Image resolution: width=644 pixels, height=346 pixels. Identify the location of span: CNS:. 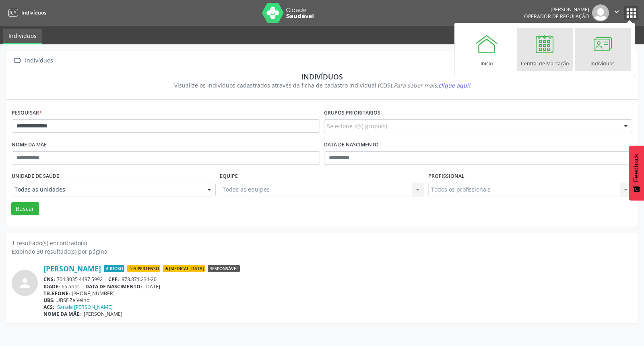
(49, 279).